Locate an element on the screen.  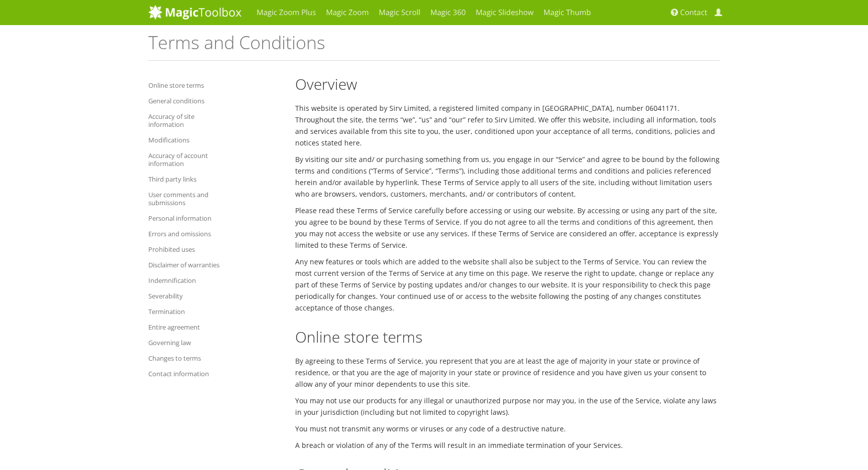
a: Contact information is located at coordinates (191, 374).